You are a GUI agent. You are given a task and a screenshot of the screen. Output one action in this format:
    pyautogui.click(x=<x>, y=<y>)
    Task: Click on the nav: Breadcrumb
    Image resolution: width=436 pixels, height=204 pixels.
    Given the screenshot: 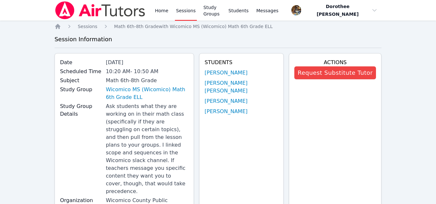 What is the action you would take?
    pyautogui.click(x=218, y=26)
    